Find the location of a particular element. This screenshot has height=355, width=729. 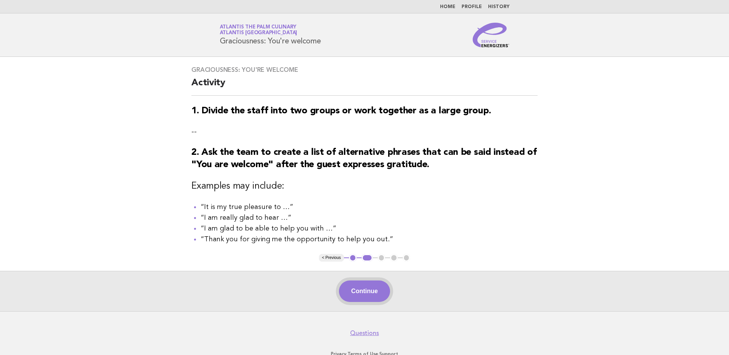

li: “It is my true pleasure to …” is located at coordinates (369, 207).